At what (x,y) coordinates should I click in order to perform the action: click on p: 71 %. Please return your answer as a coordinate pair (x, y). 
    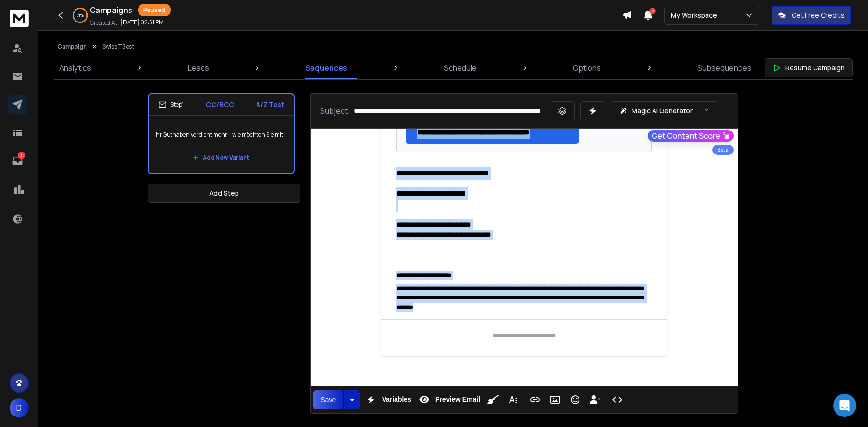
    Looking at the image, I should click on (80, 16).